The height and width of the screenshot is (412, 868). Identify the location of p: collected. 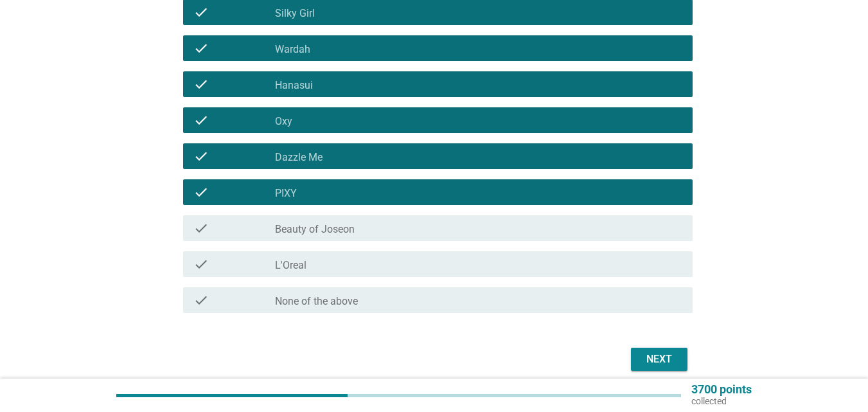
(721, 401).